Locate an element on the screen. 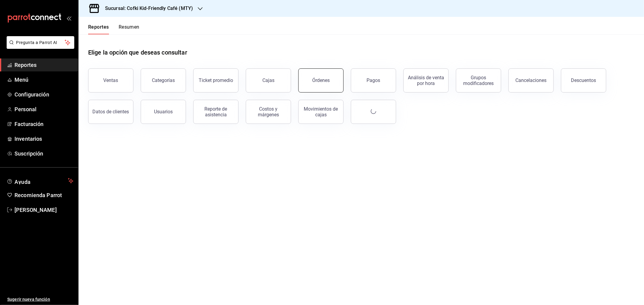 The image size is (644, 305). div: Ticket promedio is located at coordinates (216, 80).